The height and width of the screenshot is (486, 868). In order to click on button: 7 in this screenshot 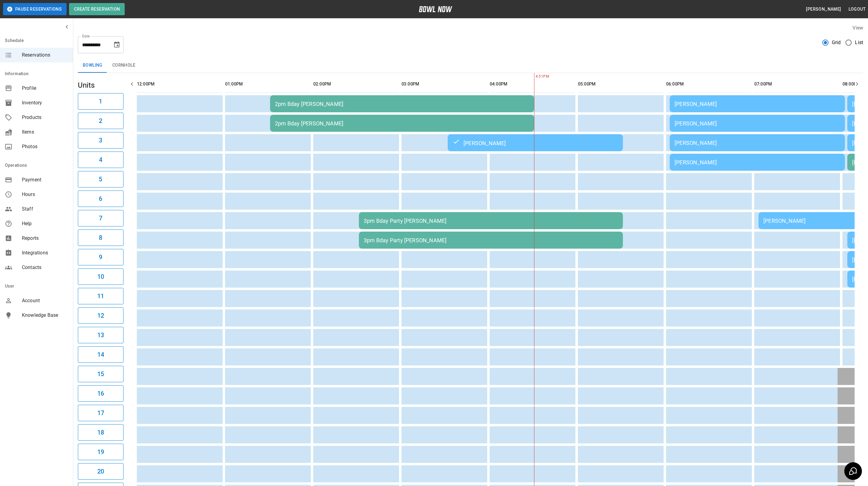, I will do `click(101, 218)`.